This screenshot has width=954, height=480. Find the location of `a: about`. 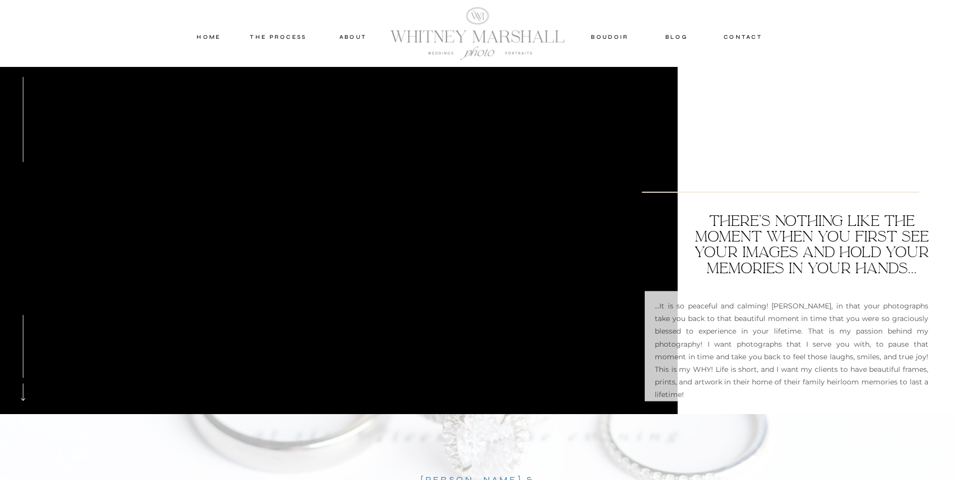

a: about is located at coordinates (353, 37).